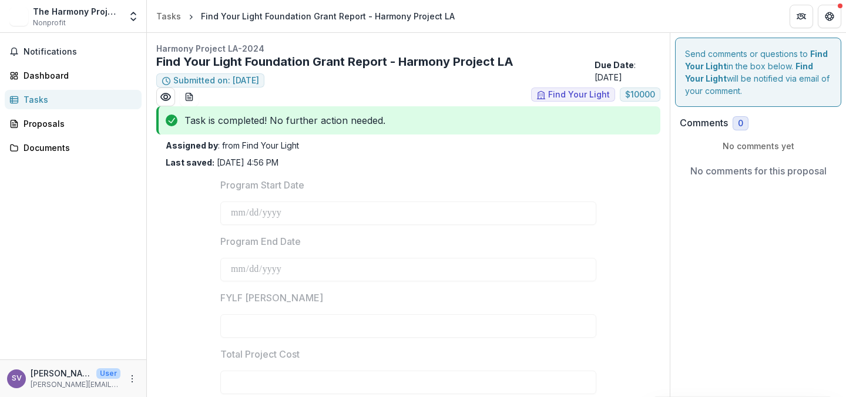 This screenshot has width=846, height=397. What do you see at coordinates (328, 16) in the screenshot?
I see `div: Find Your Light Foundation Grant Report - Harmony Project LA` at bounding box center [328, 16].